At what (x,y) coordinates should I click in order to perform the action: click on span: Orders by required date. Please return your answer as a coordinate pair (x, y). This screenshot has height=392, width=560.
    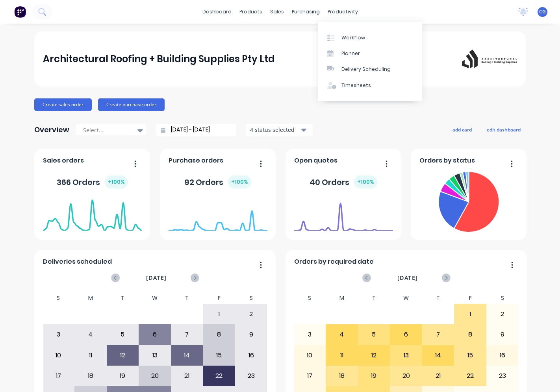
    Looking at the image, I should click on (334, 261).